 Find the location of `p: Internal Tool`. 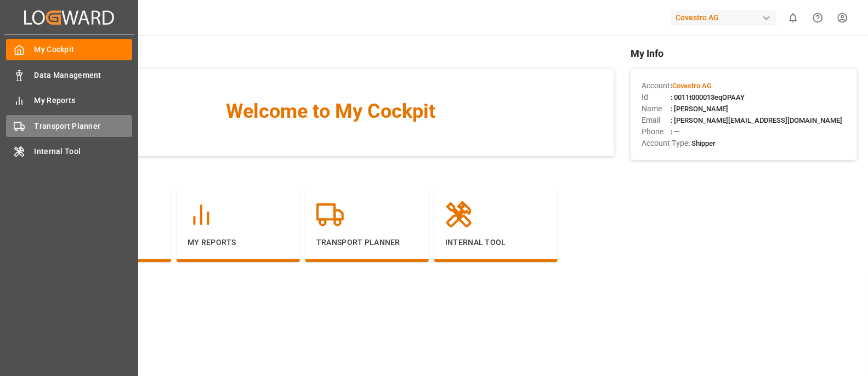

p: Internal Tool is located at coordinates (496, 242).